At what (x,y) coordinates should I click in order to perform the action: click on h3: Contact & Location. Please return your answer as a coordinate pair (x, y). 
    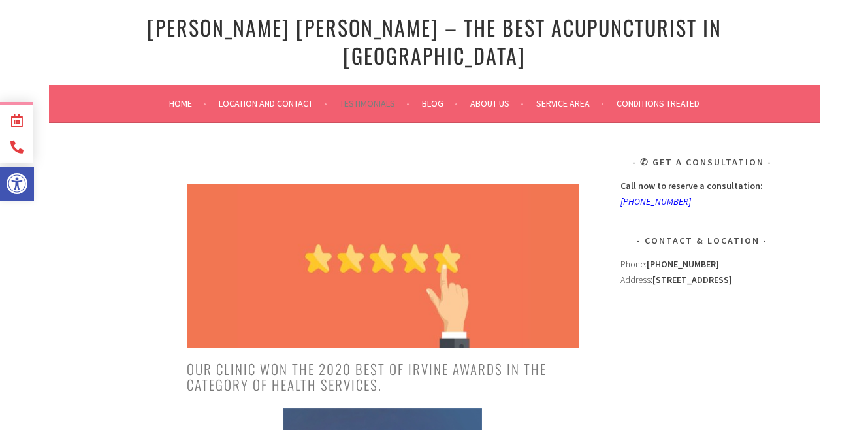
    Looking at the image, I should click on (702, 240).